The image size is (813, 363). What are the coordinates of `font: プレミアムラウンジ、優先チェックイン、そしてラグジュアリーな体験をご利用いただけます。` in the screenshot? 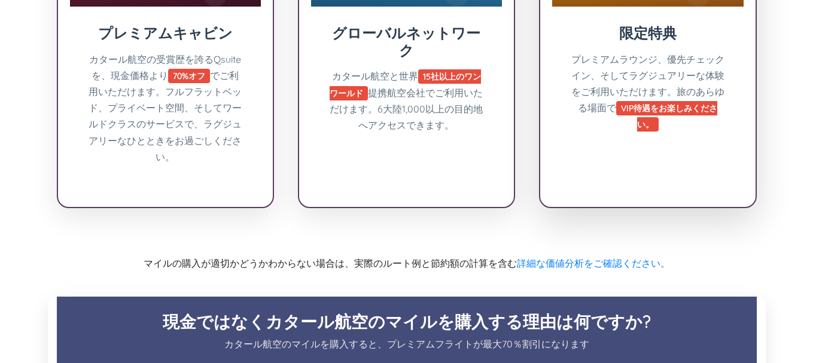 It's located at (648, 75).